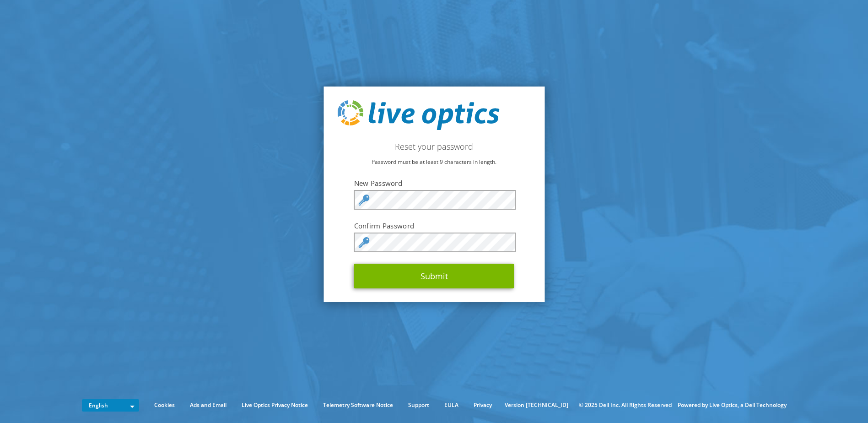 The height and width of the screenshot is (423, 868). Describe the element at coordinates (434, 226) in the screenshot. I see `label: Confirm Password` at that location.